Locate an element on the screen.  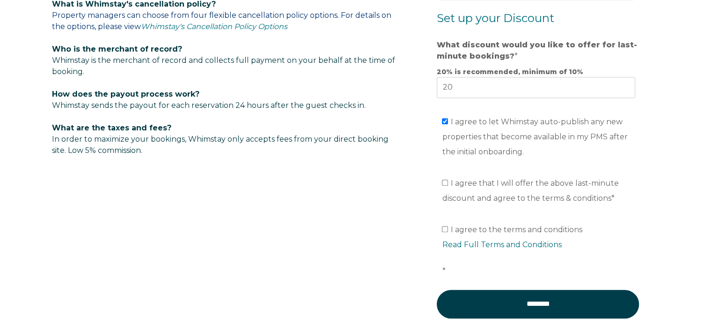
span: Whimstay sends the payout for each reservation 24 hours after the guest checks in. is located at coordinates (209, 105).